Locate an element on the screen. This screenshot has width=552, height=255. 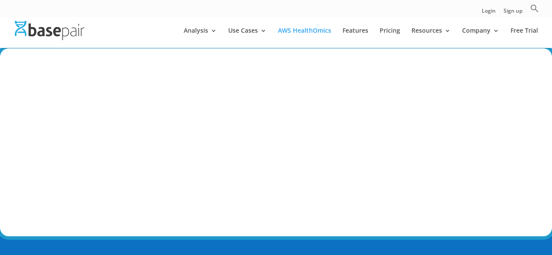
a: AWS HealthOmics is located at coordinates (305, 38).